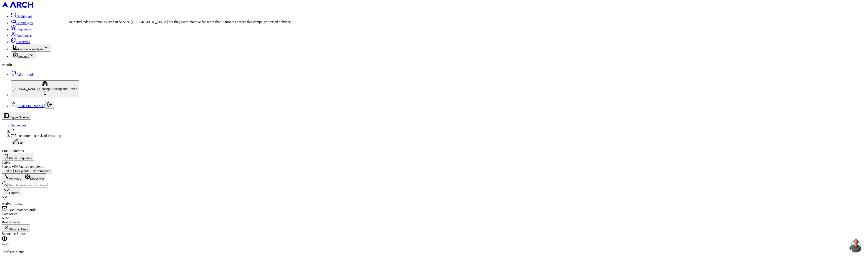 The image size is (868, 257). Describe the element at coordinates (434, 65) in the screenshot. I see `div: Admin` at that location.